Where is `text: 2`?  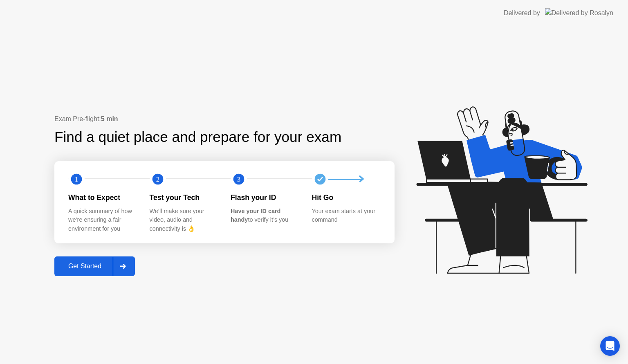 text: 2 is located at coordinates (157, 179).